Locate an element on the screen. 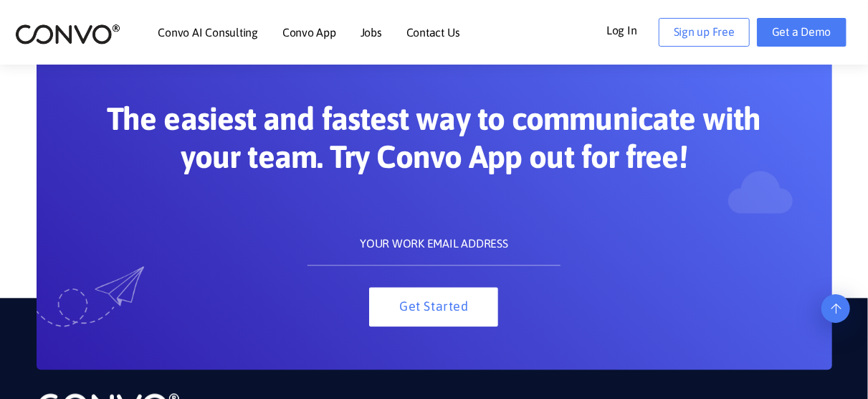 The height and width of the screenshot is (399, 868). a: Jobs is located at coordinates (371, 33).